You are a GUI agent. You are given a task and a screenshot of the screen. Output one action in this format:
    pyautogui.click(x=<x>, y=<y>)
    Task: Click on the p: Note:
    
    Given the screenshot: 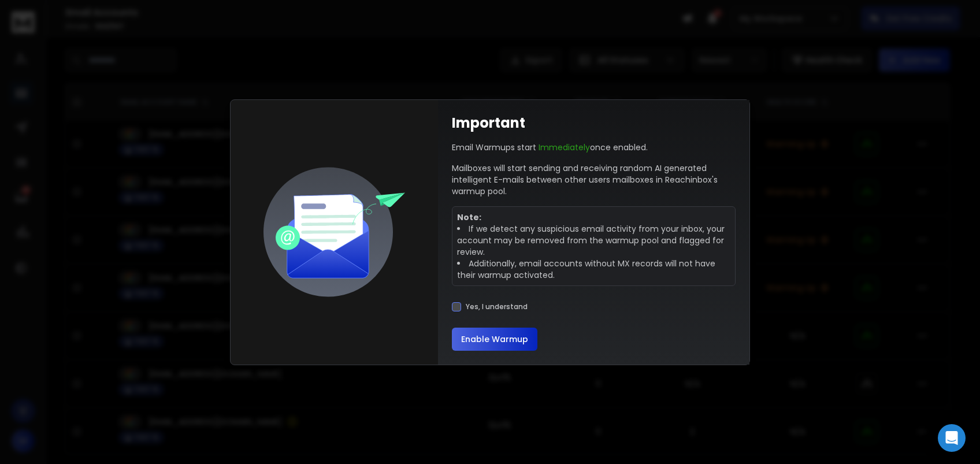 What is the action you would take?
    pyautogui.click(x=593, y=217)
    